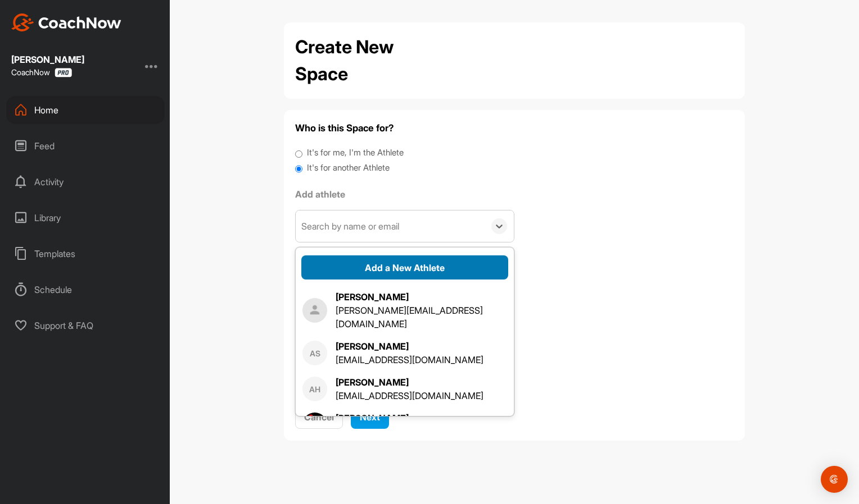  Describe the element at coordinates (42, 72) in the screenshot. I see `div: CoachNow` at that location.